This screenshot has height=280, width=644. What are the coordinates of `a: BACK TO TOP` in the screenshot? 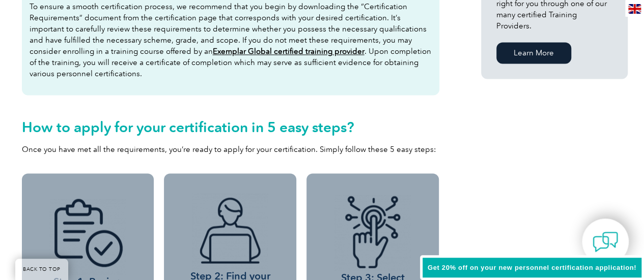 It's located at (42, 269).